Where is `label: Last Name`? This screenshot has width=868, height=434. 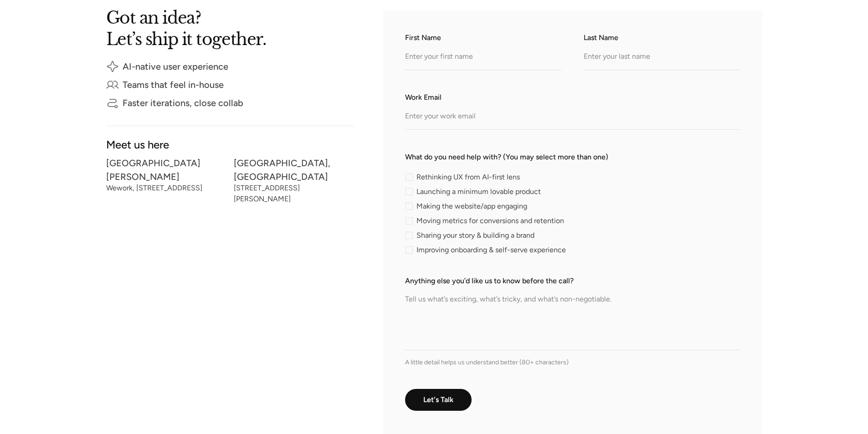
label: Last Name is located at coordinates (662, 38).